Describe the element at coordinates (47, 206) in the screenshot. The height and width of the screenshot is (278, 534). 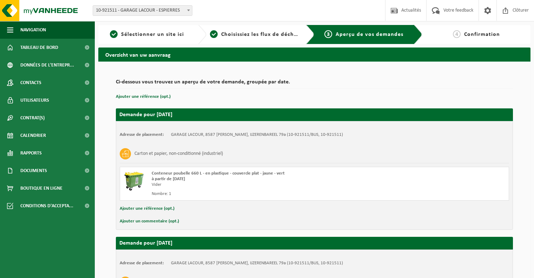
I see `span: Conditions d'accepta...` at that location.